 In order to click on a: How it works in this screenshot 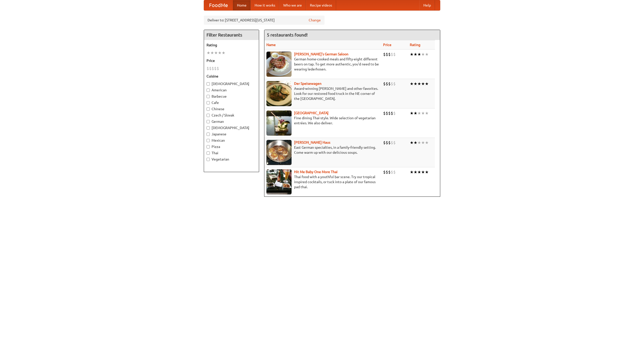, I will do `click(265, 6)`.